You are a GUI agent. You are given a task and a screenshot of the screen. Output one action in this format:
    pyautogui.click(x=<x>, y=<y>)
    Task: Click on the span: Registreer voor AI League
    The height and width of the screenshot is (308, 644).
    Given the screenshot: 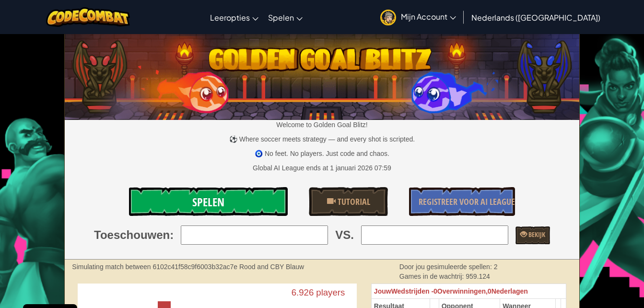 What is the action you would take?
    pyautogui.click(x=467, y=201)
    